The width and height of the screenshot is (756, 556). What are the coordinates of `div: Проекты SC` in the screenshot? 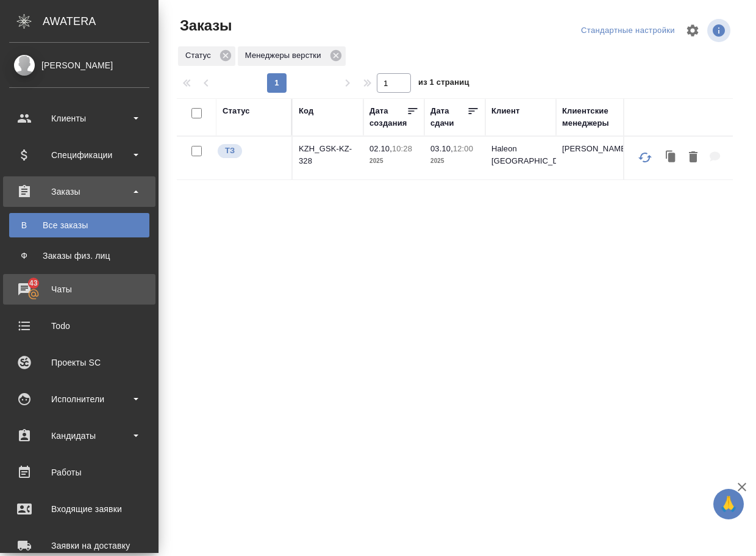 It's located at (79, 363).